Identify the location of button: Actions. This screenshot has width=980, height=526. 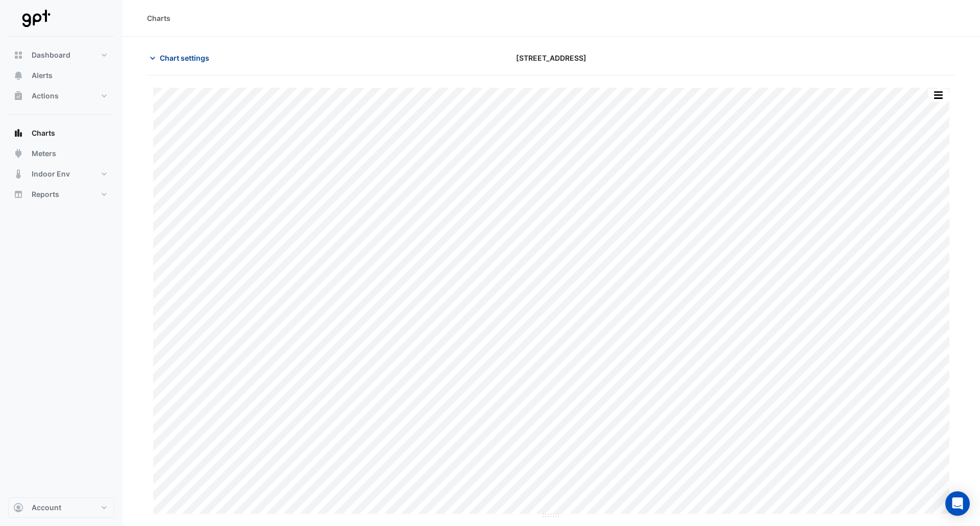
(61, 96).